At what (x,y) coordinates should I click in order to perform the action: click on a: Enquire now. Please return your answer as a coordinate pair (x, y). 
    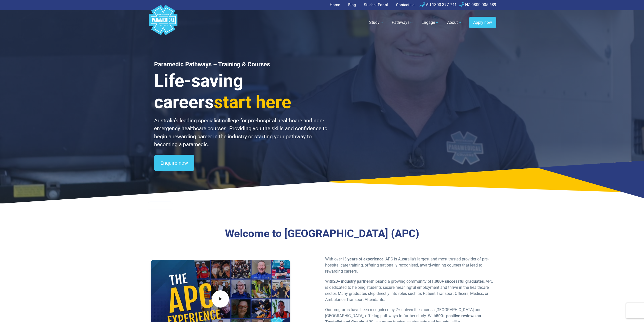
    Looking at the image, I should click on (174, 163).